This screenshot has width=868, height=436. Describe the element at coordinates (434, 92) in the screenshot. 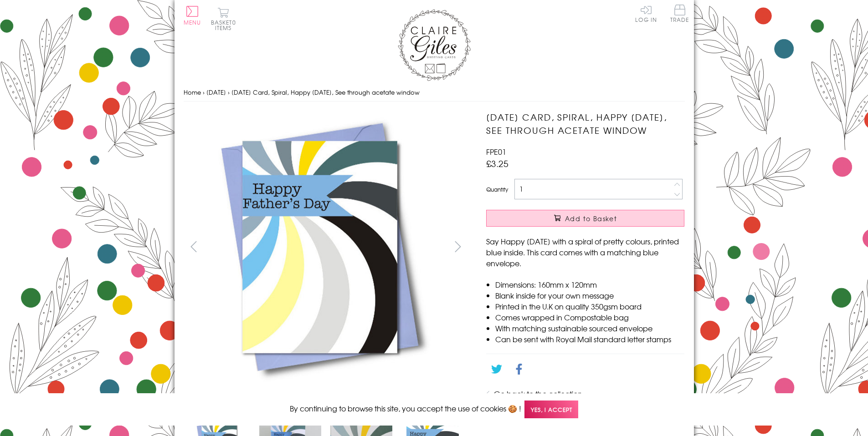

I see `nav: breadcrumbs` at that location.